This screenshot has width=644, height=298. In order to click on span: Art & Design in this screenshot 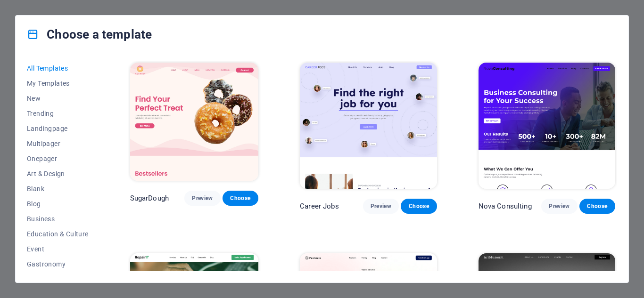, I will do `click(57, 173)`.